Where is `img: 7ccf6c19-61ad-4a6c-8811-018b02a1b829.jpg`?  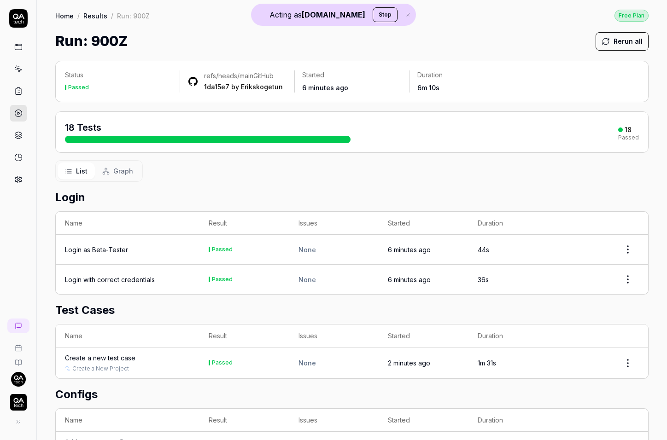 img: 7ccf6c19-61ad-4a6c-8811-018b02a1b829.jpg is located at coordinates (18, 379).